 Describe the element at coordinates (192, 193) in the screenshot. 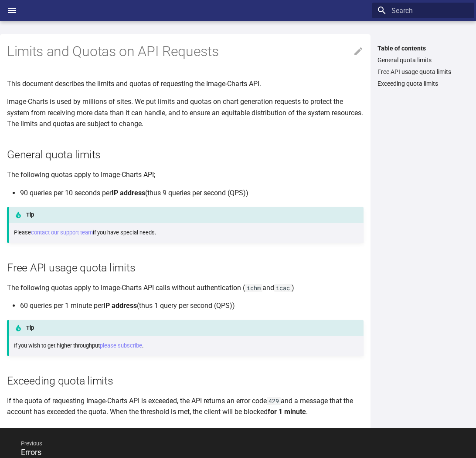

I see `li: 90 queries per 10 seconds per (thus 9 queries per second (QPS))` at that location.